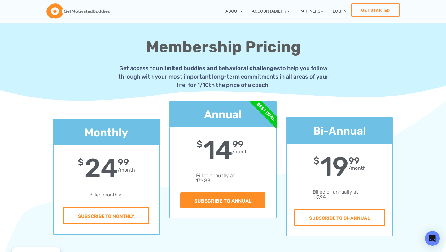 Image resolution: width=446 pixels, height=252 pixels. I want to click on span: 14, so click(218, 150).